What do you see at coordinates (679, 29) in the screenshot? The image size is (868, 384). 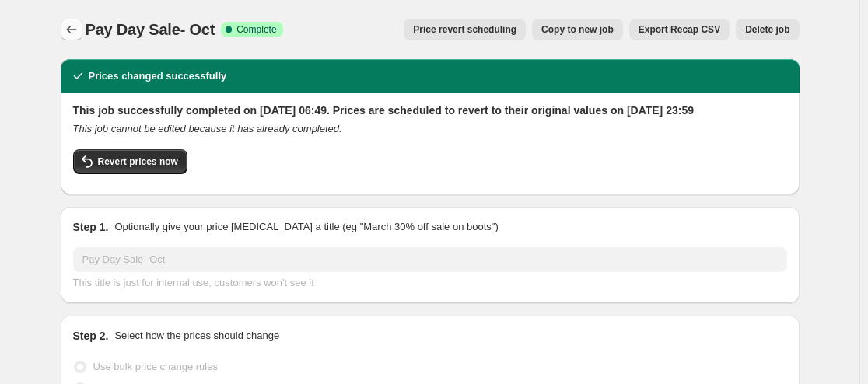 I see `span: Export Recap CSV` at bounding box center [679, 29].